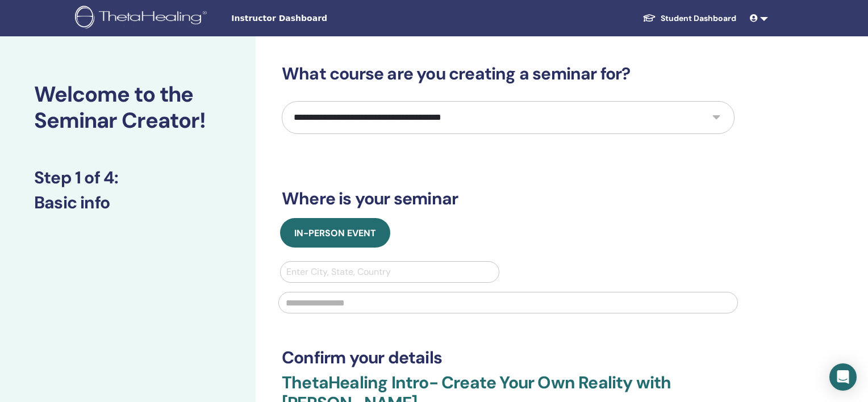 This screenshot has height=402, width=868. Describe the element at coordinates (689, 18) in the screenshot. I see `a: Student Dashboard` at that location.